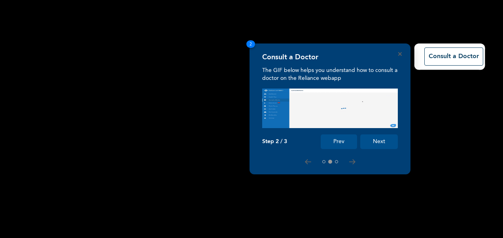  Describe the element at coordinates (290, 57) in the screenshot. I see `h4: Consult a Doctor` at that location.